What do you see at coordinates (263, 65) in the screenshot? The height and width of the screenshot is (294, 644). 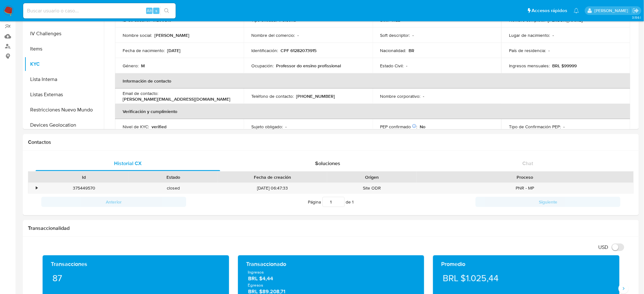 I see `p: Ocupación :` at bounding box center [263, 65].